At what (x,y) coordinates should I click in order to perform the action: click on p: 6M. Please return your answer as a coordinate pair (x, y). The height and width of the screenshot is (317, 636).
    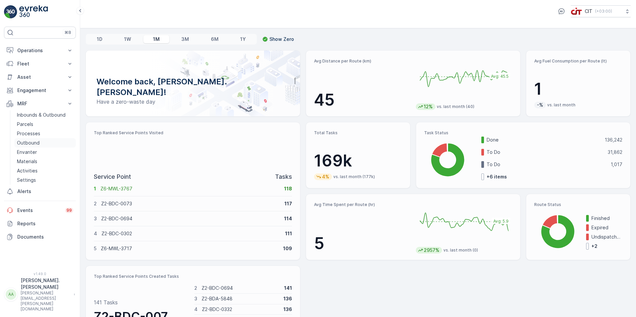
    Looking at the image, I should click on (215, 39).